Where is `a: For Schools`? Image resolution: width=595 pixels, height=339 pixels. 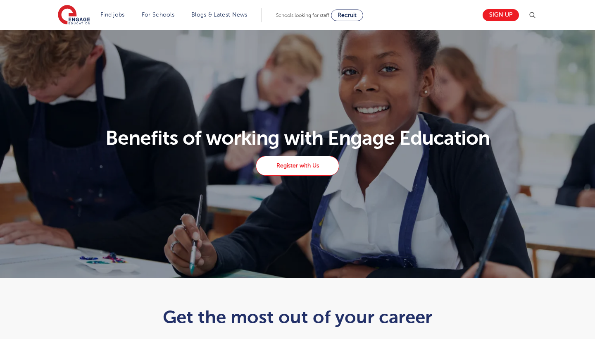
a: For Schools is located at coordinates (158, 14).